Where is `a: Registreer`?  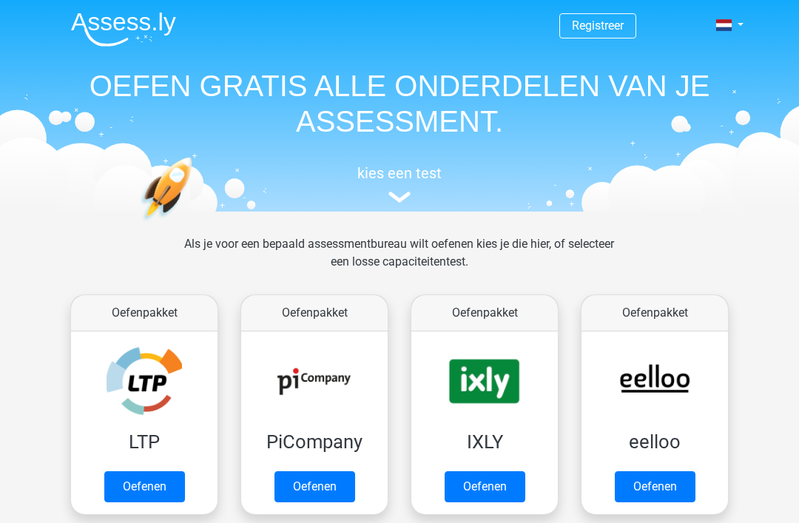 a: Registreer is located at coordinates (598, 25).